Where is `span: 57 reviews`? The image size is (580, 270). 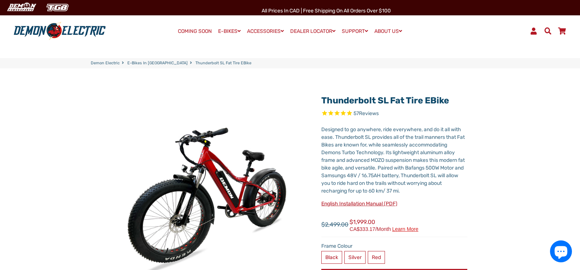 span: 57 reviews is located at coordinates (366, 113).